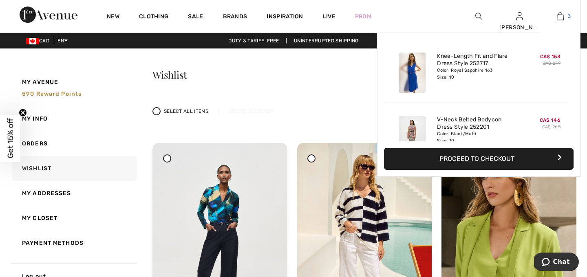  I want to click on button: Proceed to Checkout, so click(479, 159).